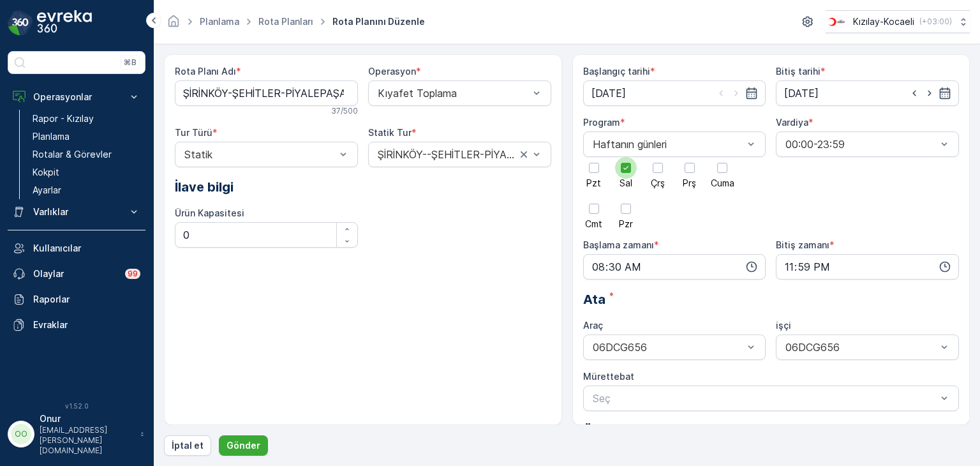 This screenshot has height=466, width=980. Describe the element at coordinates (625, 224) in the screenshot. I see `span: Pzr` at that location.